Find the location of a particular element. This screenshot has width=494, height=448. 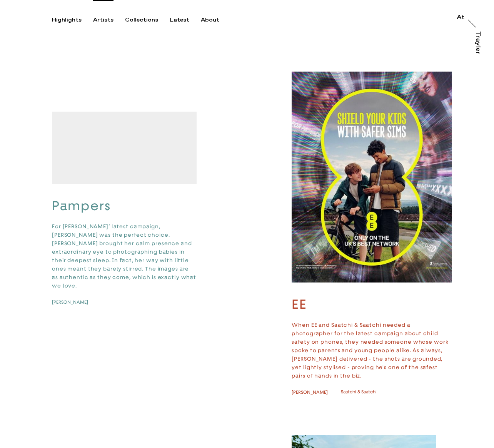

p: When EE and Saatchi & Saatchi needed a photographer for the latest campaign about child safety on... is located at coordinates (372, 350).